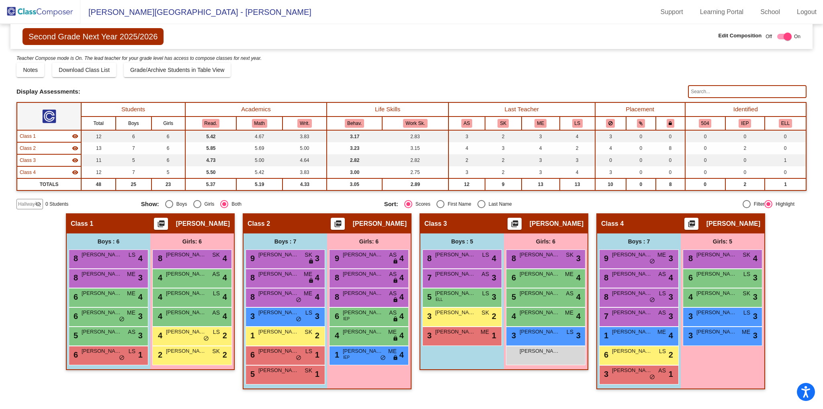 This screenshot has height=409, width=823. Describe the element at coordinates (745, 109) in the screenshot. I see `th: Identified` at that location.